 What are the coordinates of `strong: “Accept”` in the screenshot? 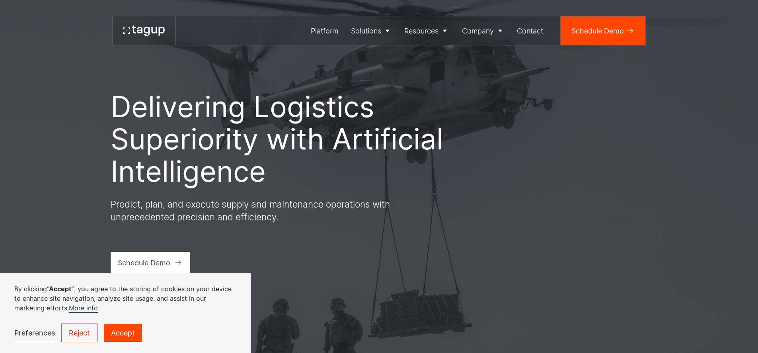 It's located at (60, 288).